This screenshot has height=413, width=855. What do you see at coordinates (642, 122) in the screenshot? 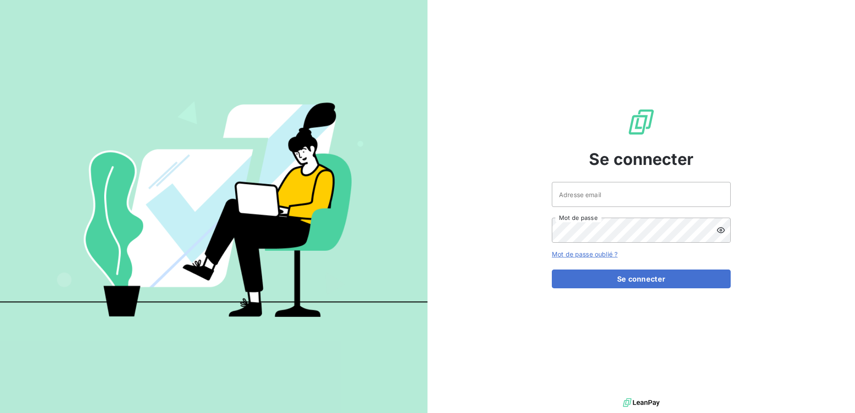
I see `img: Logo LeanPay` at bounding box center [642, 122].